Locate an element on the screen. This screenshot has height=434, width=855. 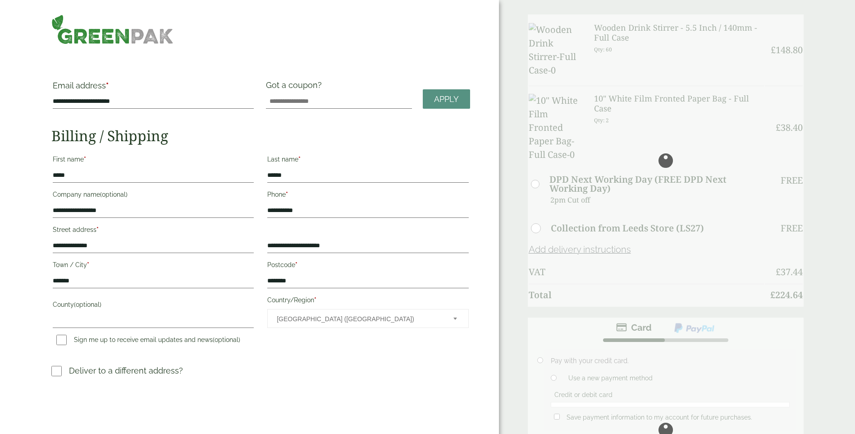
label: First name is located at coordinates (153, 160).